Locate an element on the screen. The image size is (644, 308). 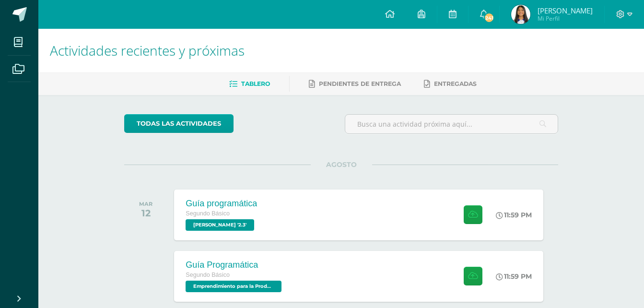
div: MAR is located at coordinates (146, 203).